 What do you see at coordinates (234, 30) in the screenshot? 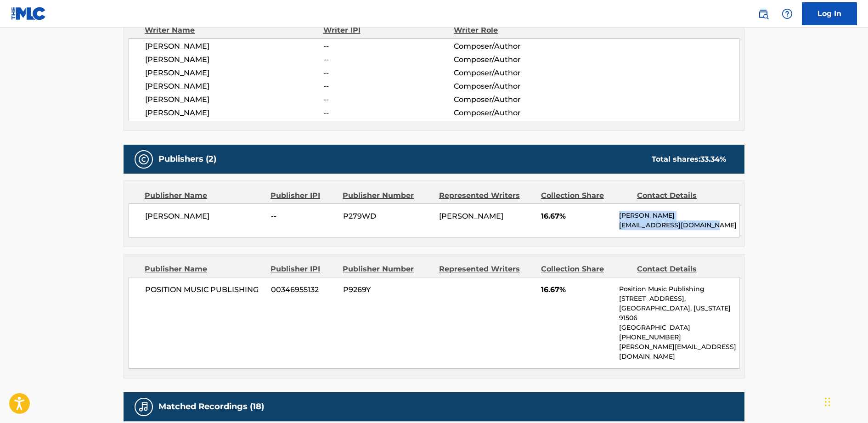
I see `div: Writer Name` at bounding box center [234, 30].